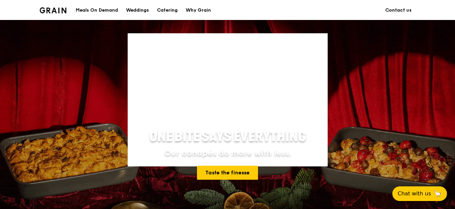 The image size is (455, 209). What do you see at coordinates (97, 10) in the screenshot?
I see `div: Meals On Demand` at bounding box center [97, 10].